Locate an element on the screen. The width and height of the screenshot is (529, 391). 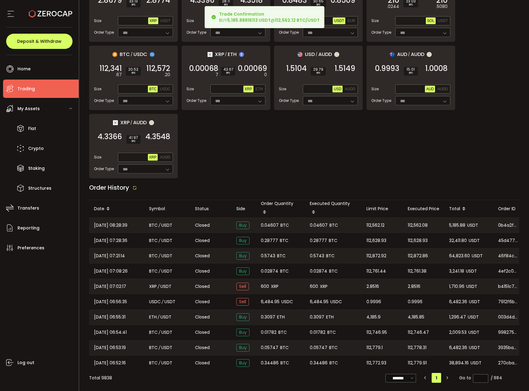
b: 5,185.88816113 USDT is located at coordinates (249, 20).